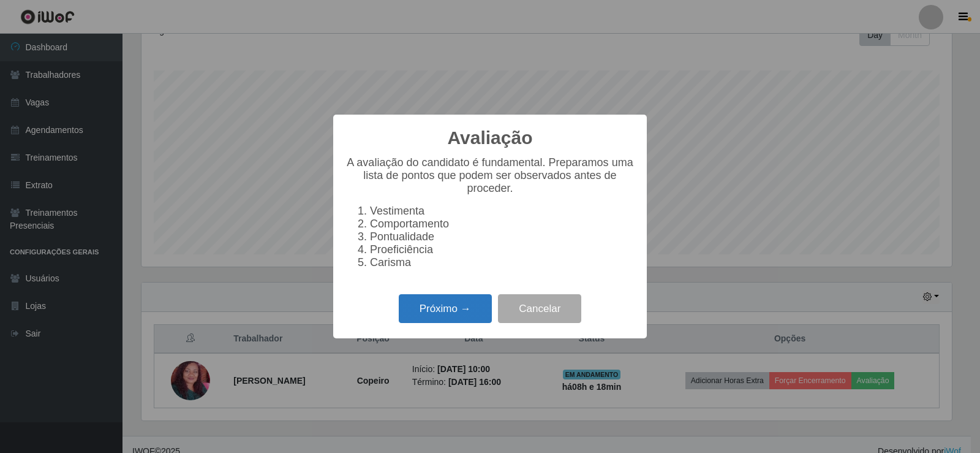 The image size is (980, 453). I want to click on li: Carisma, so click(502, 262).